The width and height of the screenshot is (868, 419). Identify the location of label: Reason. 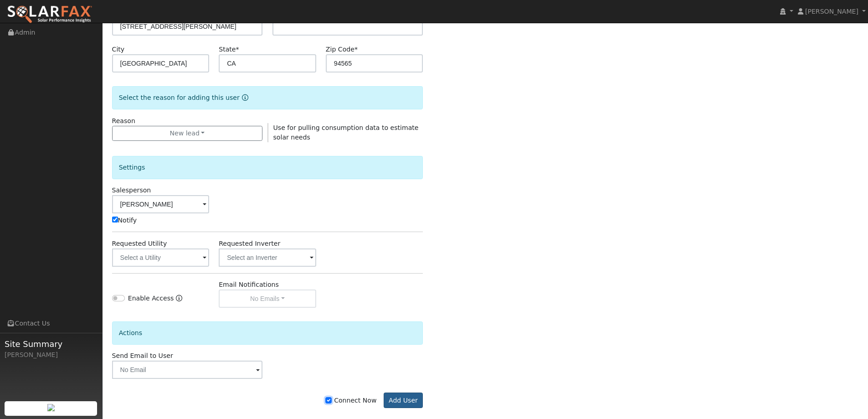
(123, 121).